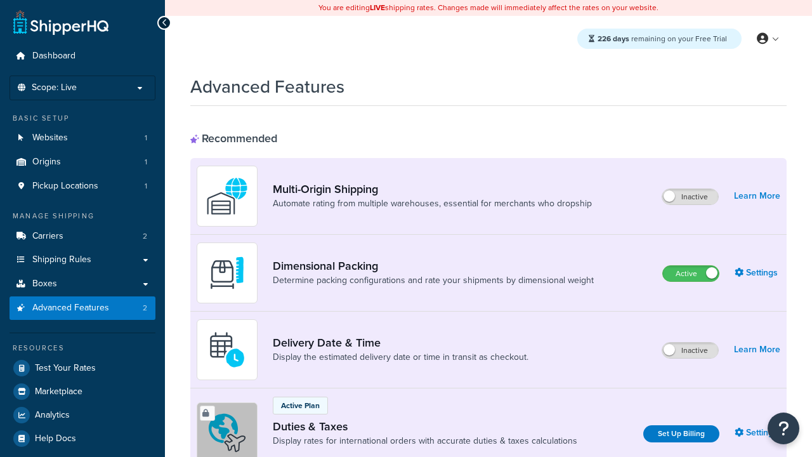 Image resolution: width=812 pixels, height=457 pixels. Describe the element at coordinates (82, 162) in the screenshot. I see `a: Origins1` at that location.